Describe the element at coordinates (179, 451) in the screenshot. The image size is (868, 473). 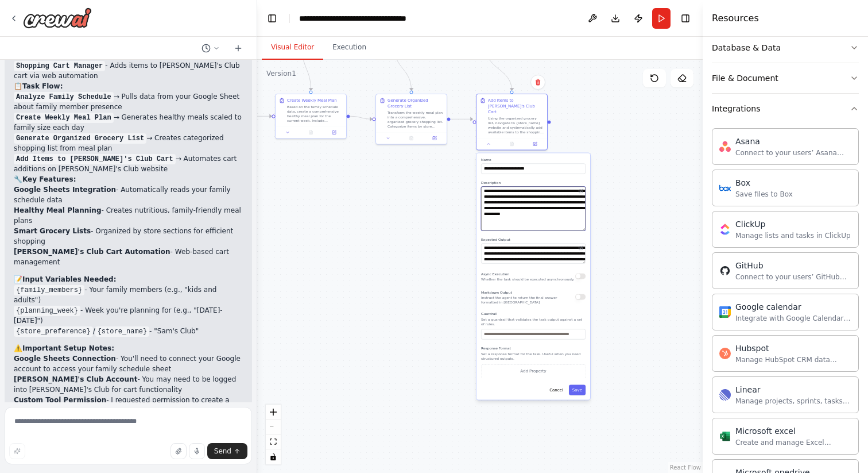
I see `button: Upload files` at that location.